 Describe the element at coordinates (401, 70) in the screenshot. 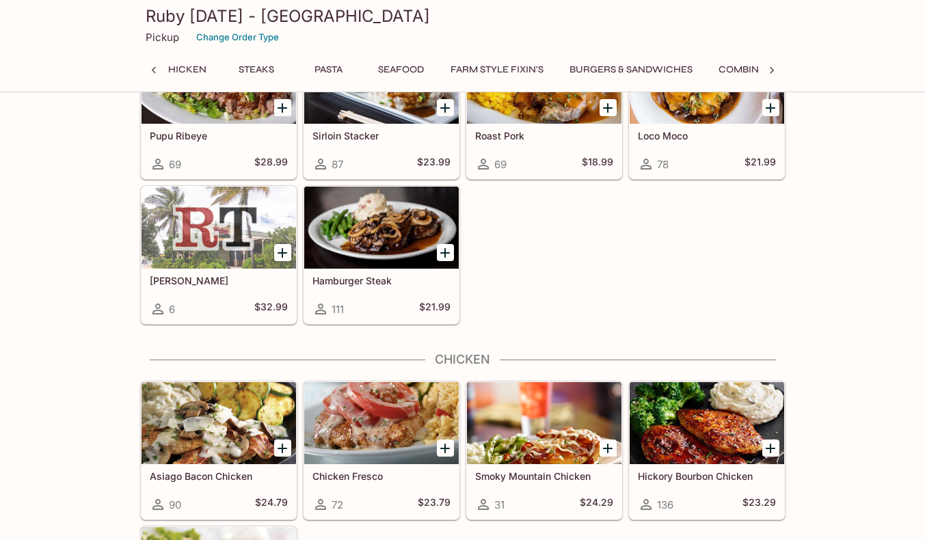

I see `button: Seafood` at that location.